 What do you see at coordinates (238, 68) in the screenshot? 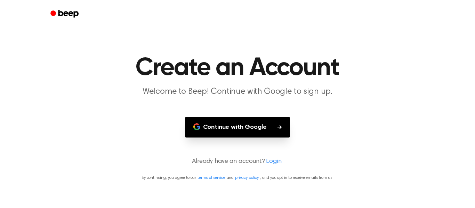
I see `h1: Create an Account` at bounding box center [238, 68].